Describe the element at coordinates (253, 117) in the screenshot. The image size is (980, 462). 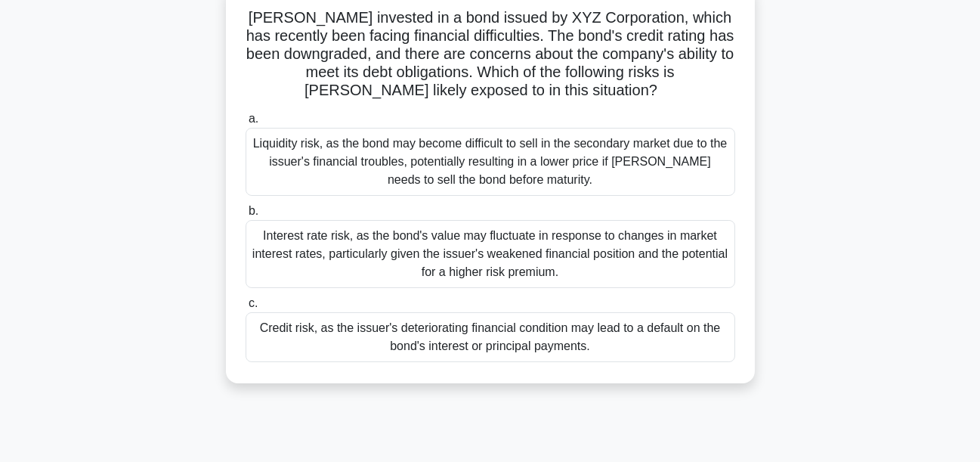
I see `span: a.` at that location.